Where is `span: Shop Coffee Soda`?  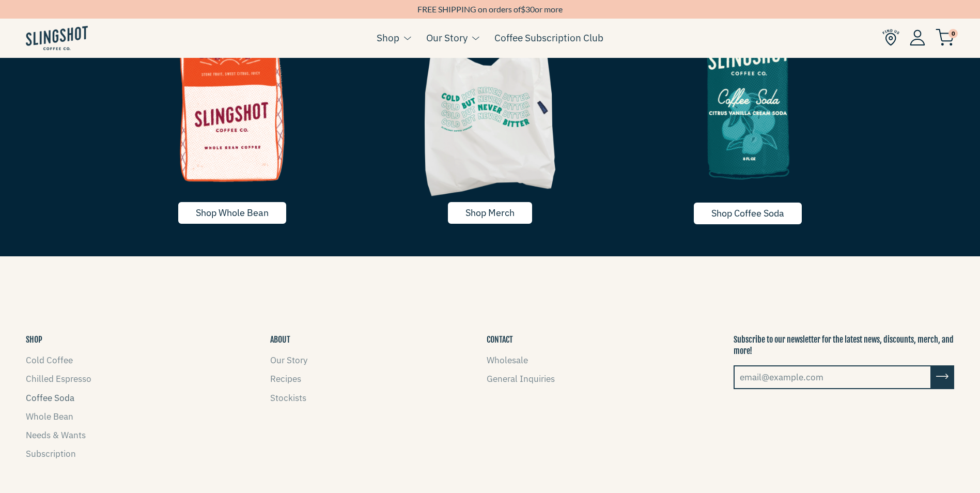
span: Shop Coffee Soda is located at coordinates (748, 213).